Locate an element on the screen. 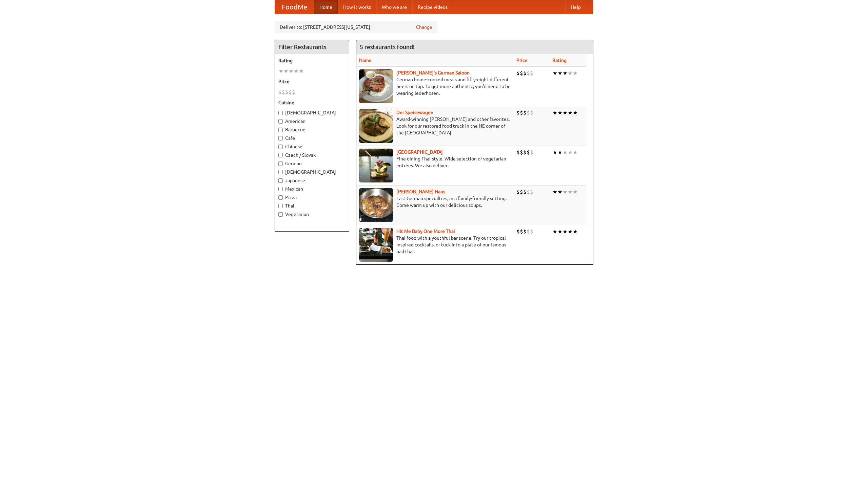  label: Czech / Slovak is located at coordinates (312, 155).